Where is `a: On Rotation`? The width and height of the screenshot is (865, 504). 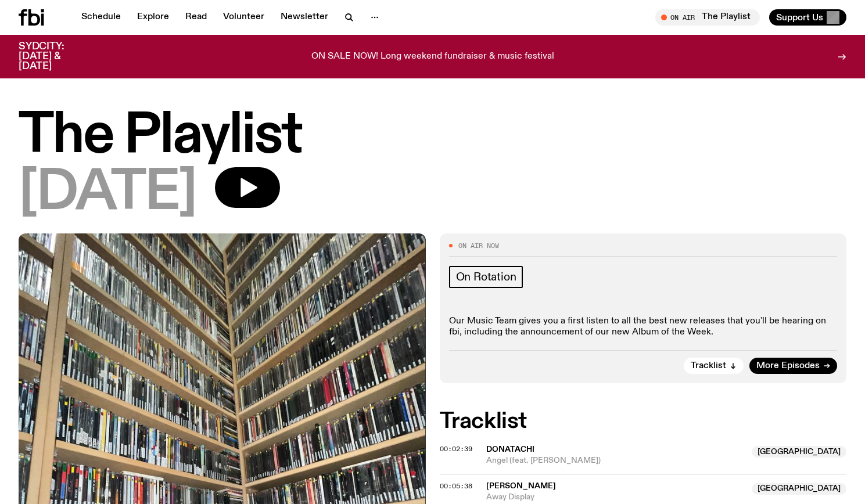 a: On Rotation is located at coordinates (486, 277).